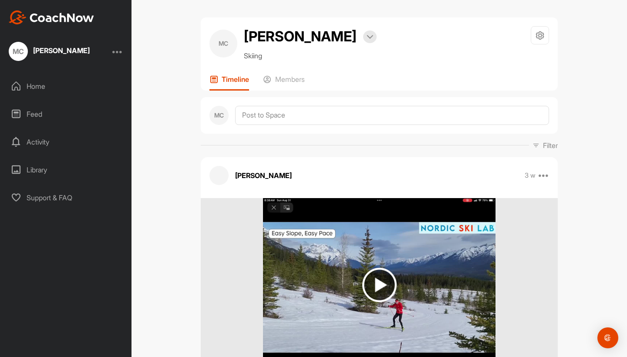 The image size is (627, 357). Describe the element at coordinates (530, 176) in the screenshot. I see `p: 3 w` at that location.